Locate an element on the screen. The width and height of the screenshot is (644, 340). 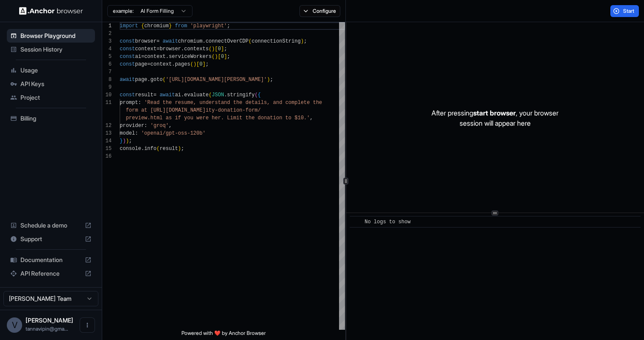
div: 6 is located at coordinates (107, 64).